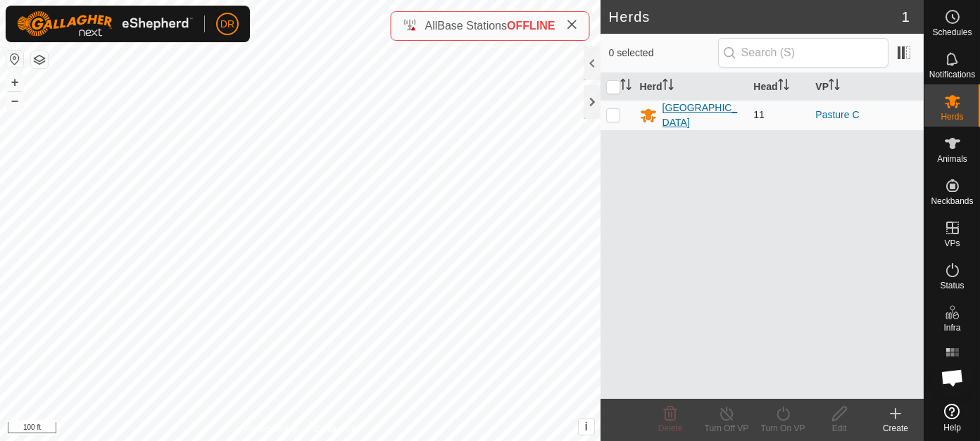 The width and height of the screenshot is (980, 441). I want to click on span: Status, so click(952, 286).